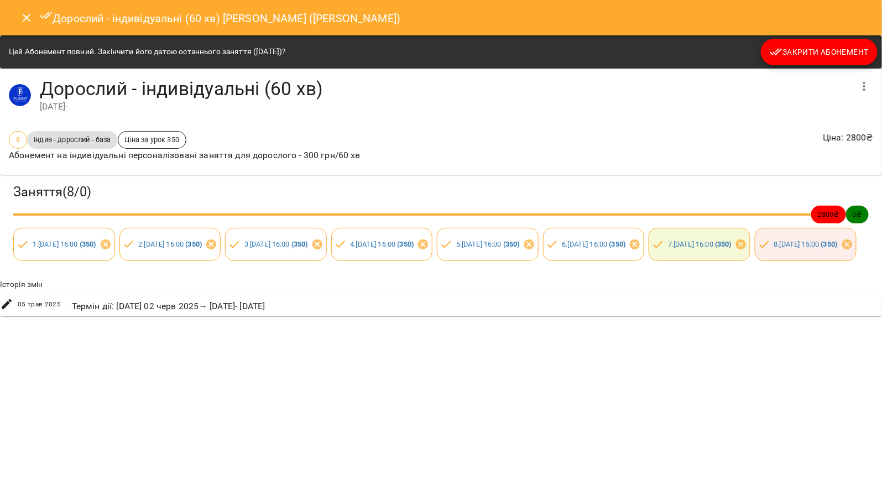 This screenshot has height=480, width=882. What do you see at coordinates (819, 52) in the screenshot?
I see `span: Закрити Абонемент` at bounding box center [819, 52].